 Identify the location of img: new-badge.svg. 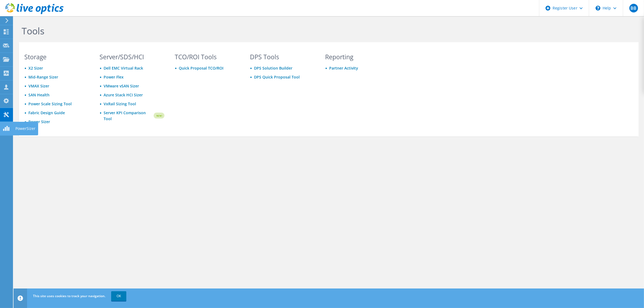
(159, 116).